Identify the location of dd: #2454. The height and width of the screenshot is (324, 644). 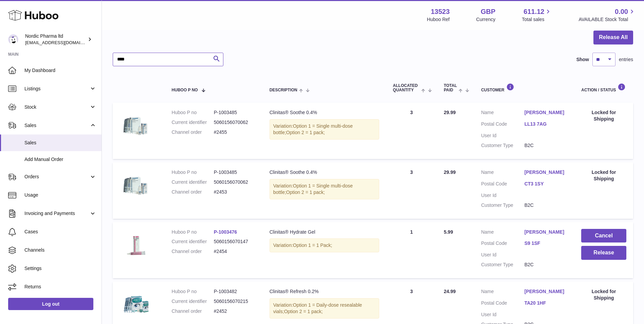
(235, 251).